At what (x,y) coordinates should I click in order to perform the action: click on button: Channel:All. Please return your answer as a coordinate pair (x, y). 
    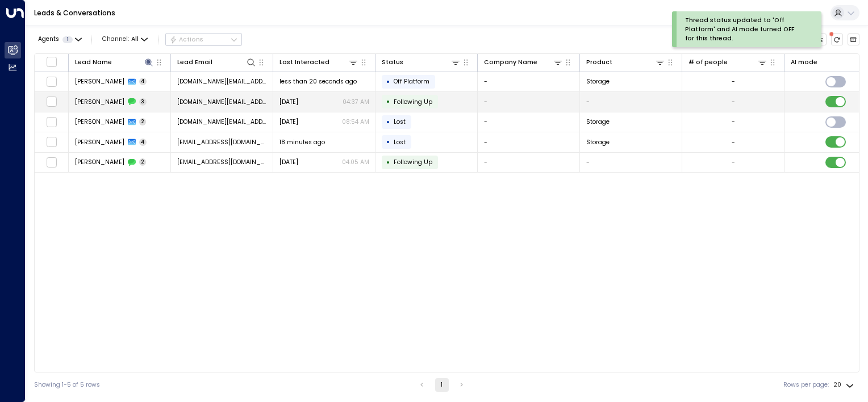
    Looking at the image, I should click on (125, 39).